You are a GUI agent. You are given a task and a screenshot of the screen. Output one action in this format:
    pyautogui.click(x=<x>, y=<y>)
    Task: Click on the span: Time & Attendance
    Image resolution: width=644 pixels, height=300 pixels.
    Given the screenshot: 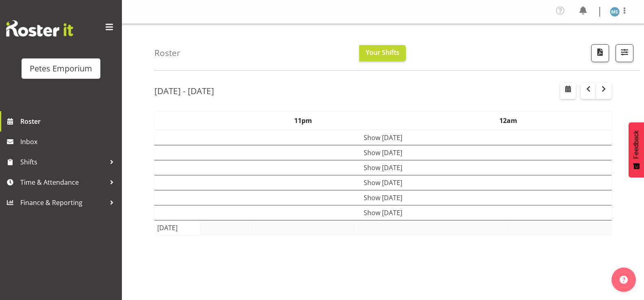 What is the action you would take?
    pyautogui.click(x=63, y=183)
    